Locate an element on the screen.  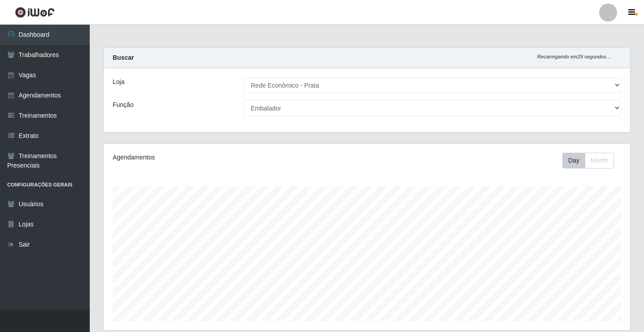
div: Toolbar with button groups is located at coordinates (591, 160).